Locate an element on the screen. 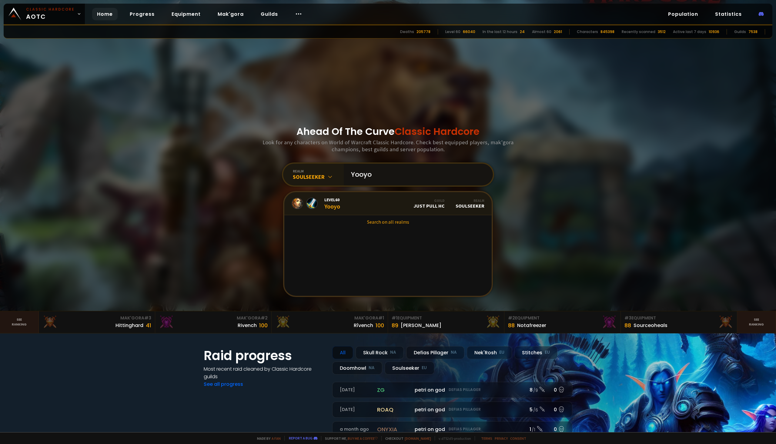  div: Nek'Rosh is located at coordinates (489, 352).